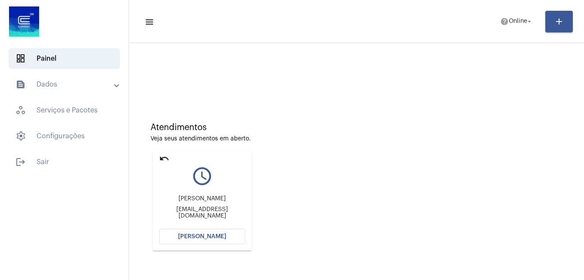 The image size is (584, 280). Describe the element at coordinates (530, 22) in the screenshot. I see `mat-icon: arrow_drop_down` at that location.